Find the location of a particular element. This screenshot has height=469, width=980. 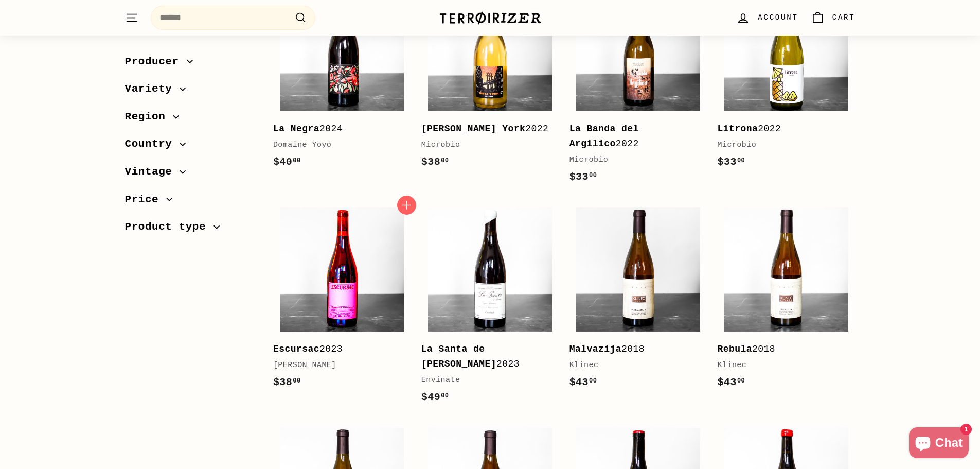

span: Country is located at coordinates (152, 145).